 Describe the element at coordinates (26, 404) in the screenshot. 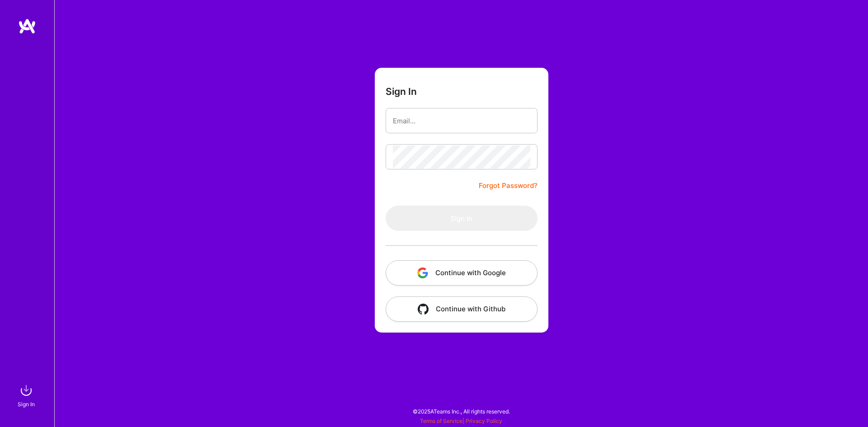

I see `div: Sign In` at that location.